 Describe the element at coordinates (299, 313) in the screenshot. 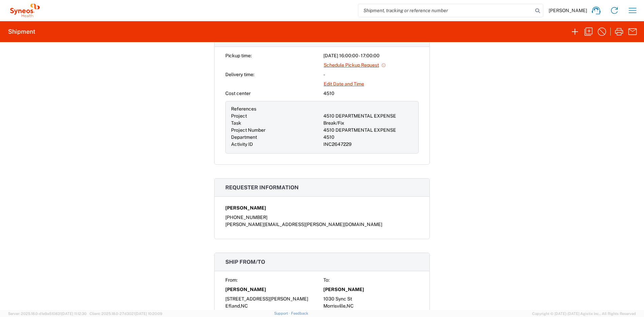

I see `a: Feedback` at that location.